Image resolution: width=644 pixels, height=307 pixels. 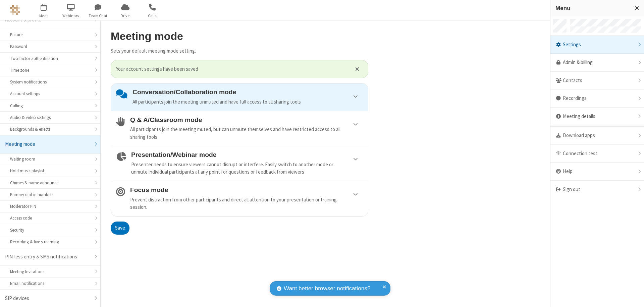 I want to click on button: Save, so click(x=120, y=228).